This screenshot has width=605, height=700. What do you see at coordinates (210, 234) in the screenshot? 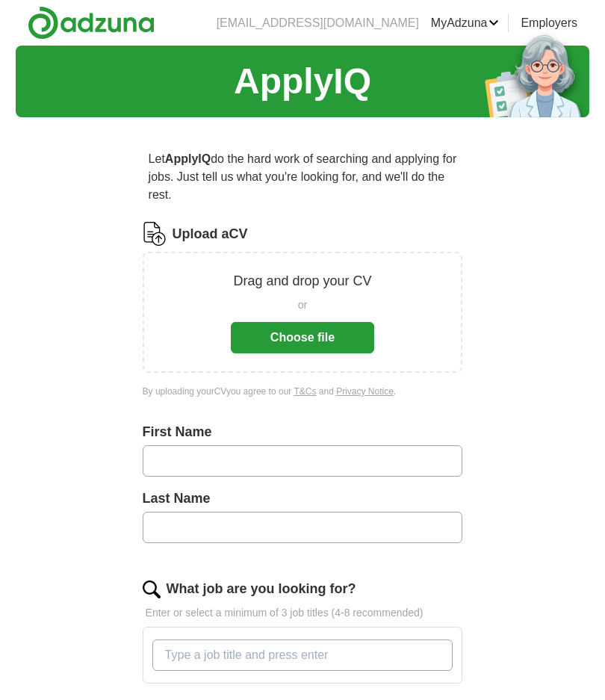
I see `label: Upload a CV` at bounding box center [210, 234].